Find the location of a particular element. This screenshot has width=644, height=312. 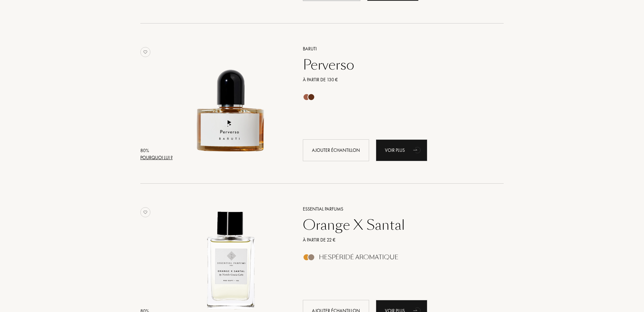

div: animation is located at coordinates (418, 150).